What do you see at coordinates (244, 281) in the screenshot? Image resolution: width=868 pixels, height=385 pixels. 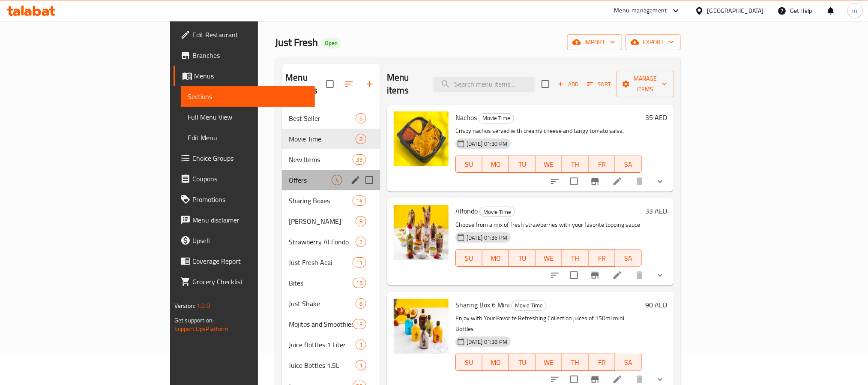 I see `a: Grocery Checklist` at bounding box center [244, 281].